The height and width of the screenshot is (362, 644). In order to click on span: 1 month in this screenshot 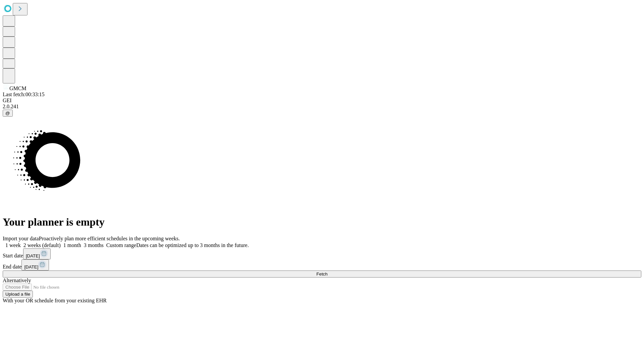, I will do `click(72, 245)`.